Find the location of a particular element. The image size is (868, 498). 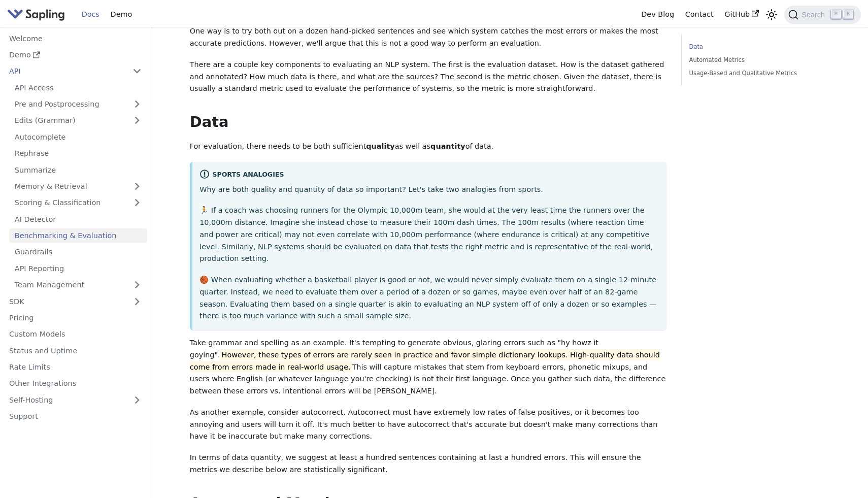

div: Sports Analogies is located at coordinates (430, 175).